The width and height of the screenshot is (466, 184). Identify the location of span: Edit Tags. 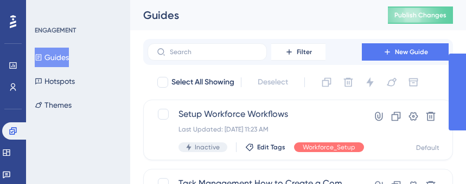
(271, 147).